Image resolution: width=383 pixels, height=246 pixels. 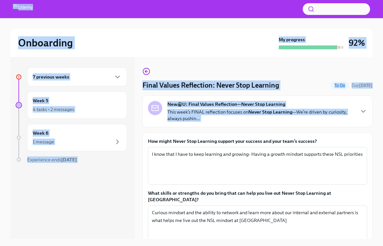 I want to click on span: To Do, so click(x=340, y=85).